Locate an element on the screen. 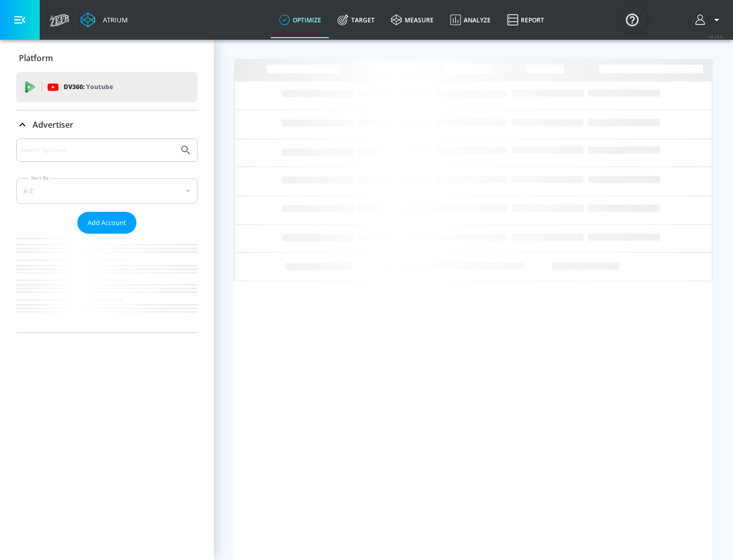 The width and height of the screenshot is (733, 560). button: Open Resource Center is located at coordinates (632, 20).